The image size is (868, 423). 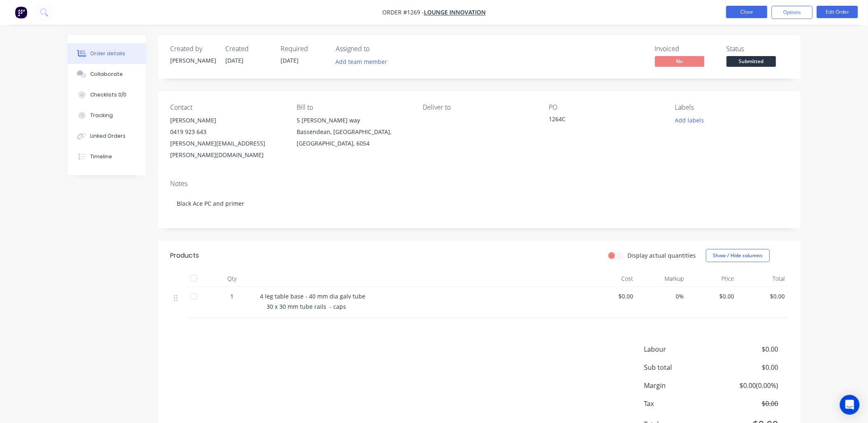 I want to click on span: 0%, so click(x=662, y=296).